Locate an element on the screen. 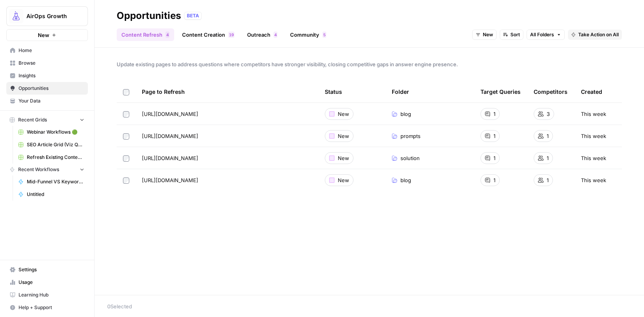 The image size is (644, 317). a: Usage is located at coordinates (47, 283).